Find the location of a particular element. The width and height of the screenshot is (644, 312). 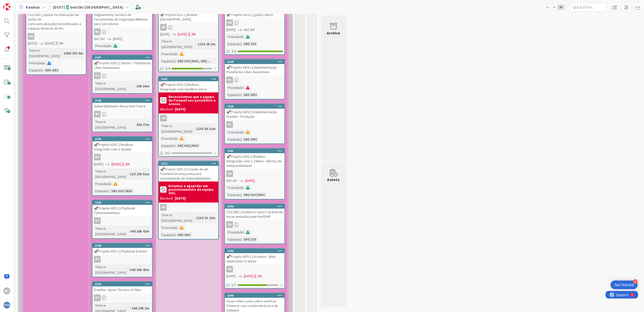

div: 1939 is located at coordinates (123, 202).